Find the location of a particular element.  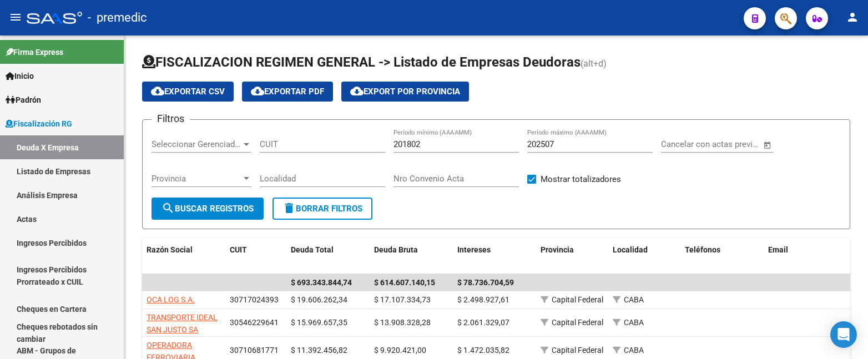

mat-icon: search is located at coordinates (168, 208).